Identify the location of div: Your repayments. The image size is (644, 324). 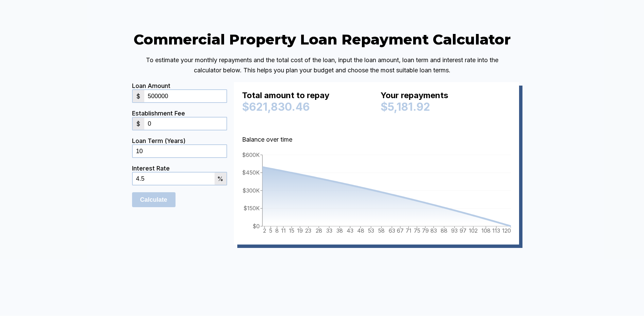
(445, 97).